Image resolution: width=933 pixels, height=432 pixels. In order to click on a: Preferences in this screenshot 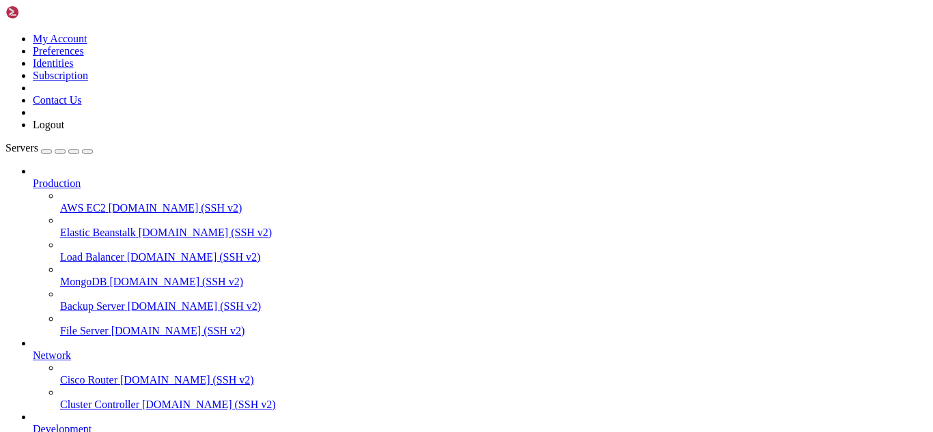, I will do `click(58, 51)`.